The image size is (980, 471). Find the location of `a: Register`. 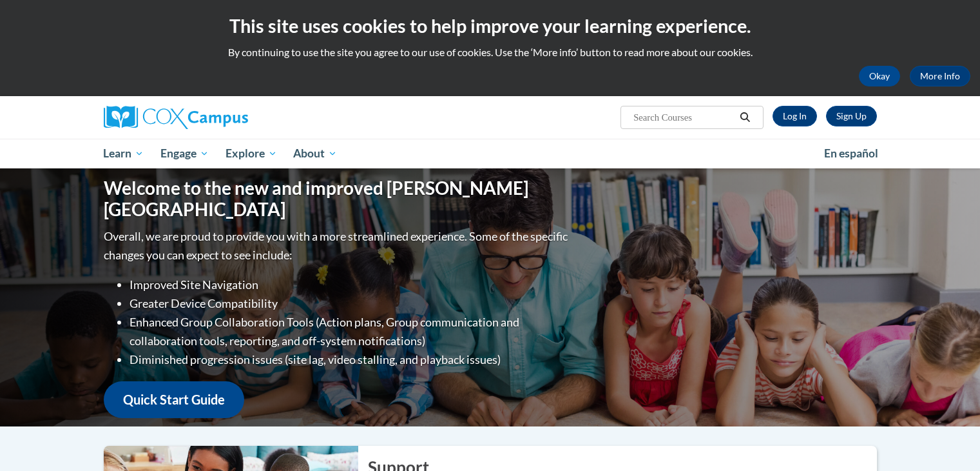

a: Register is located at coordinates (851, 116).